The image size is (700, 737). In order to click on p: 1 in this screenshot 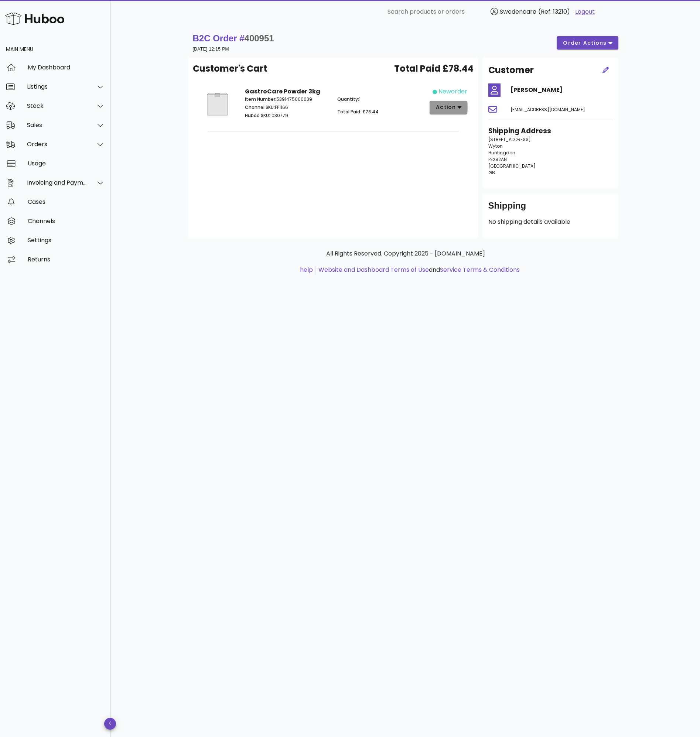, I will do `click(379, 99)`.